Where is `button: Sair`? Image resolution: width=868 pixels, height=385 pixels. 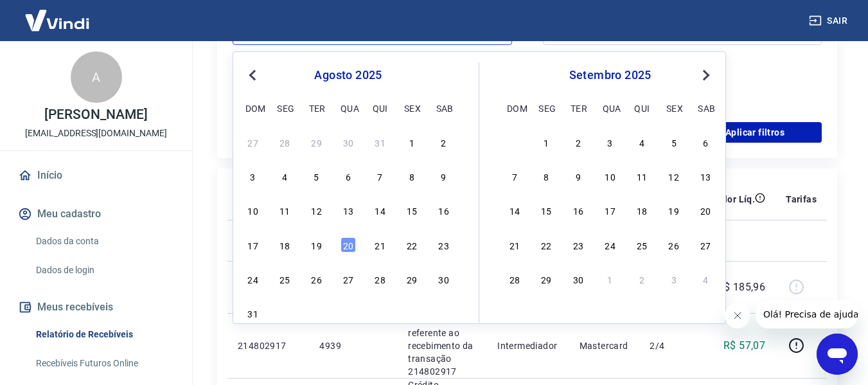
button: Sair is located at coordinates (829, 21).